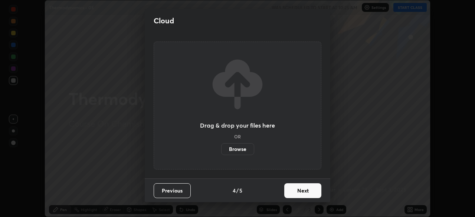  What do you see at coordinates (303, 191) in the screenshot?
I see `button: Next` at bounding box center [303, 191].